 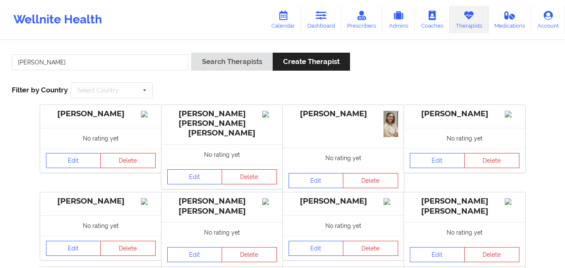 What do you see at coordinates (398, 20) in the screenshot?
I see `a: Admins` at bounding box center [398, 20].